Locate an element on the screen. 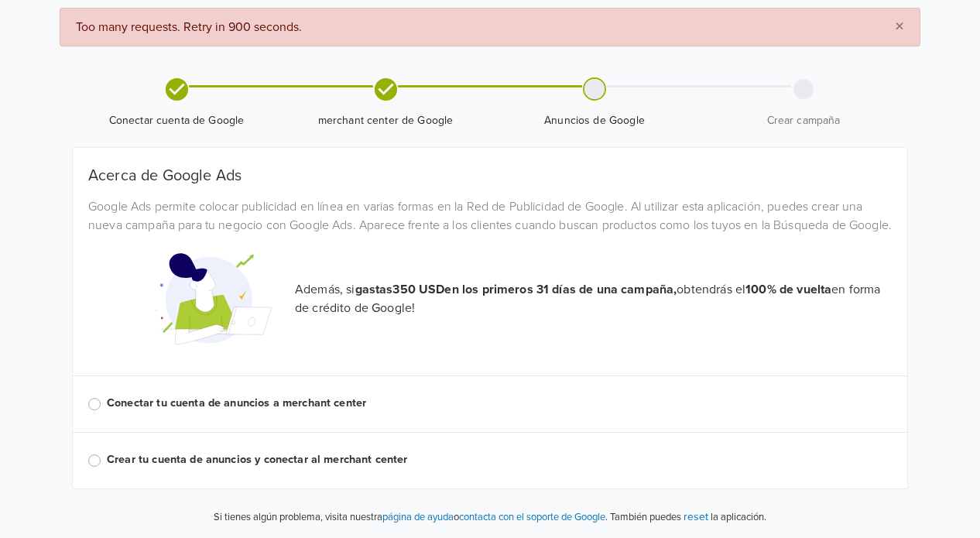 The image size is (980, 538). span: merchant center de Google is located at coordinates (386, 120).